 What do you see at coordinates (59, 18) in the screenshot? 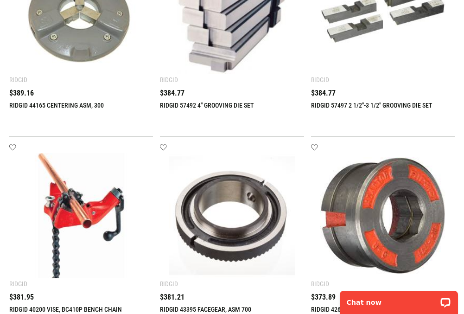
I see `p: Chat now` at bounding box center [59, 18].